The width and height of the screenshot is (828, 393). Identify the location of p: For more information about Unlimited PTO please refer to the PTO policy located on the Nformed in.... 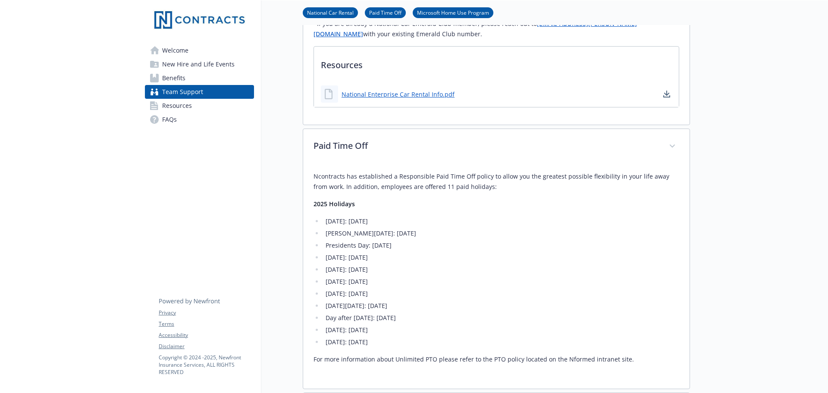
(496, 359).